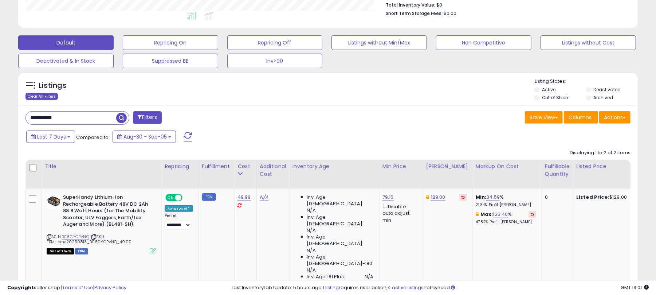 The height and width of the screenshot is (295, 656). I want to click on label: Deactivated, so click(608, 89).